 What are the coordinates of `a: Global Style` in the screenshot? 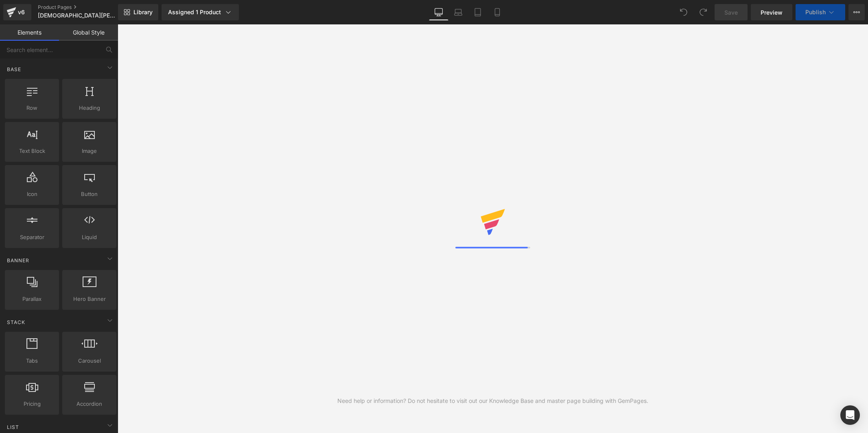 It's located at (88, 33).